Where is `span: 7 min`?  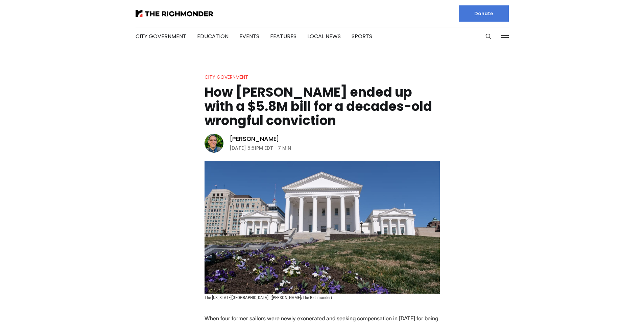 span: 7 min is located at coordinates (284, 148).